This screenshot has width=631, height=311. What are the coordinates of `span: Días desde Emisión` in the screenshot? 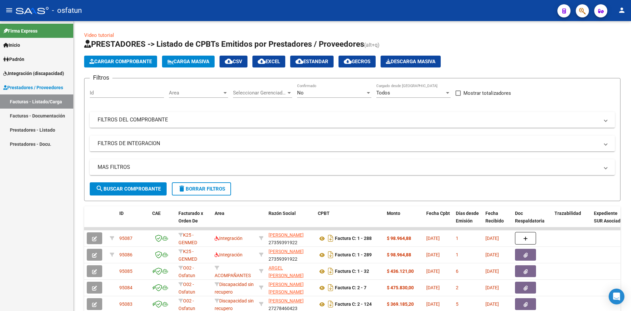 It's located at (467, 217).